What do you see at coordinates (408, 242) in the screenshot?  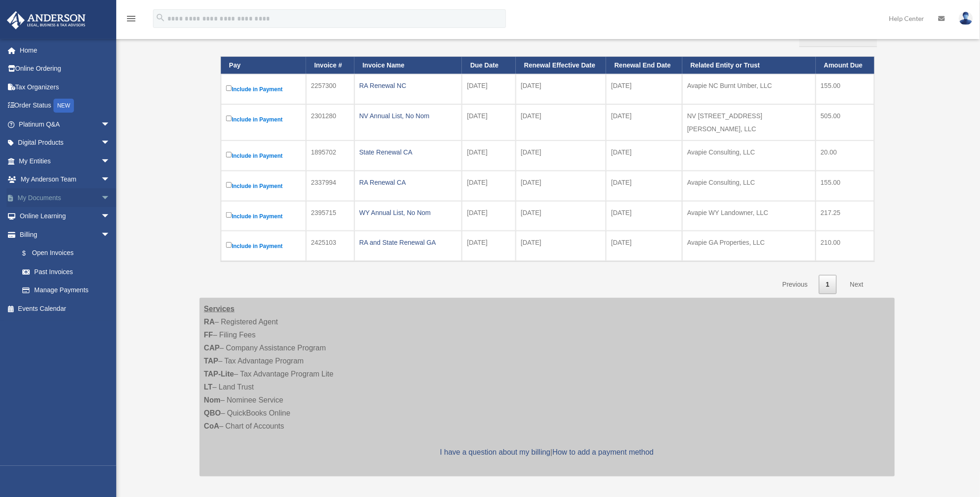 I see `div: RA and State Renewal GA` at bounding box center [408, 242].